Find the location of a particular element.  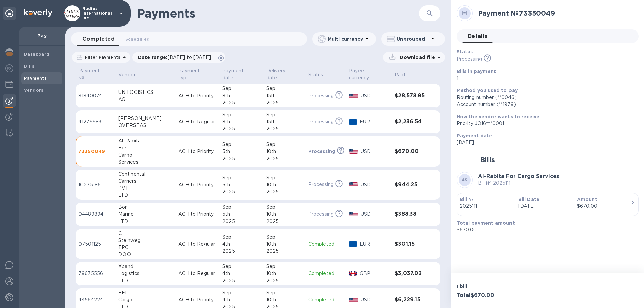

p: 2025111 is located at coordinates (486, 206).